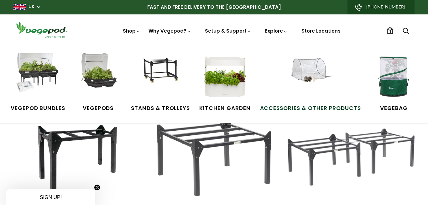 The image size is (428, 205). Describe the element at coordinates (311, 108) in the screenshot. I see `span: Accessories & Other Products` at that location.